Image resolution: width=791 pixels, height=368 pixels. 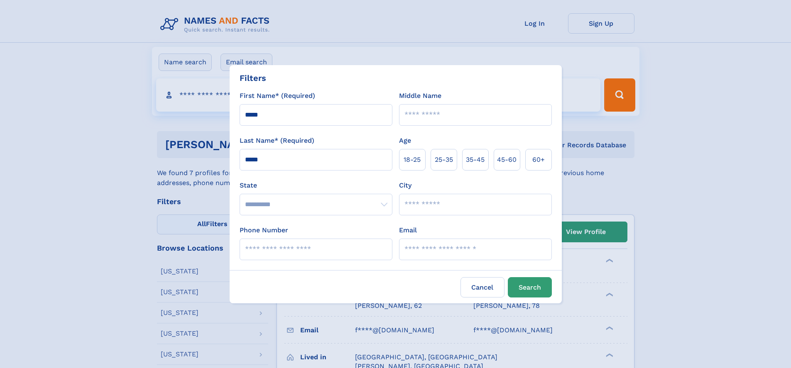 What do you see at coordinates (412, 160) in the screenshot?
I see `span: 18‑25` at bounding box center [412, 160].